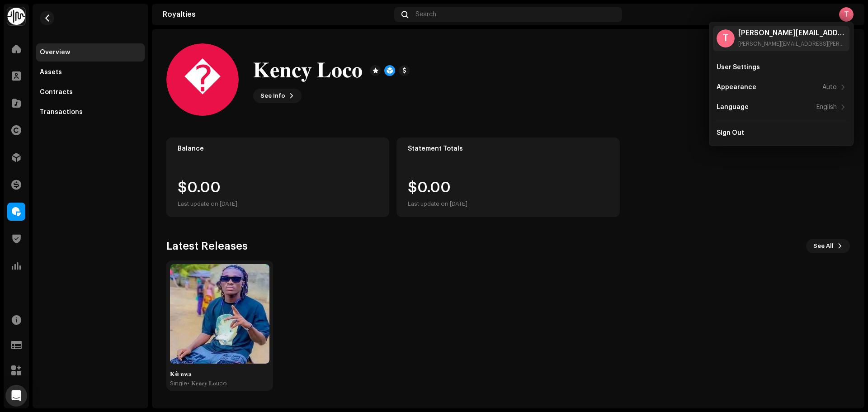 This screenshot has width=868, height=412. Describe the element at coordinates (90, 52) in the screenshot. I see `re-m-nav-item: Overview` at that location.